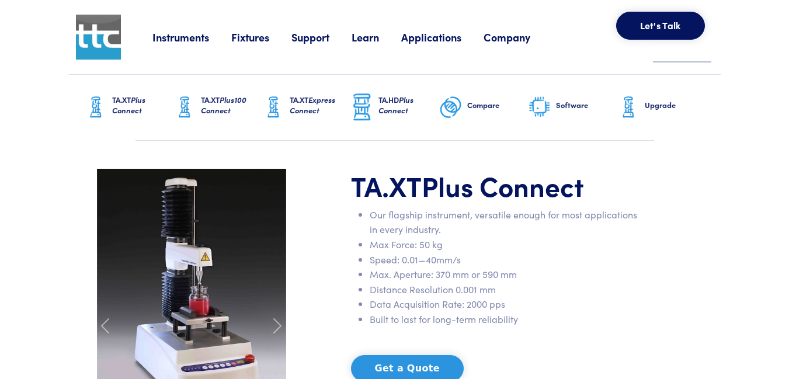  What do you see at coordinates (506, 320) in the screenshot?
I see `li: Built to last for long-term reliability` at bounding box center [506, 320].